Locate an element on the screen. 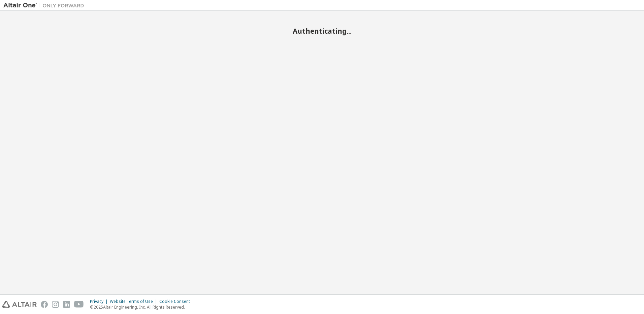  div: Privacy is located at coordinates (100, 302).